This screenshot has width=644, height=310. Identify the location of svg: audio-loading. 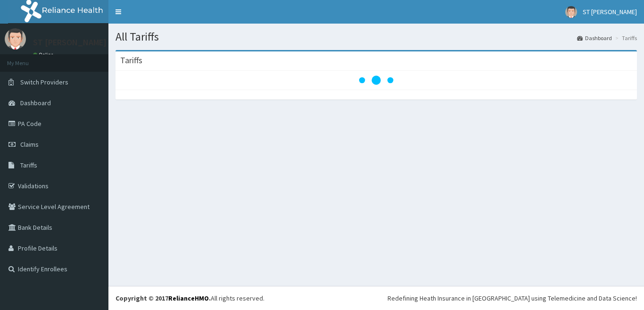
(377, 80).